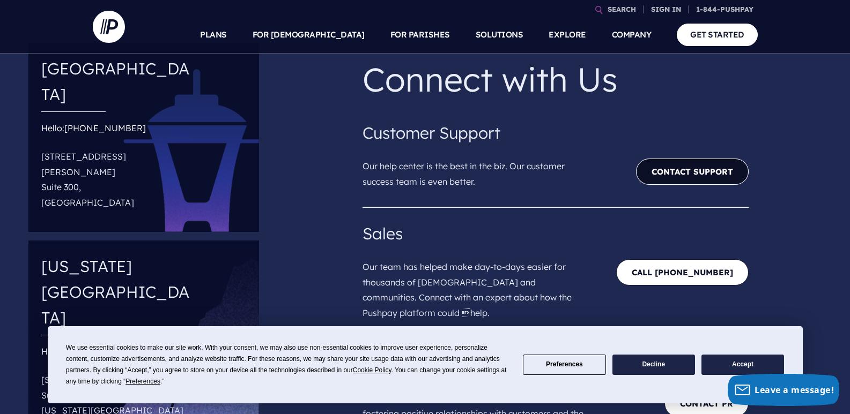 The height and width of the screenshot is (414, 850). What do you see at coordinates (653, 365) in the screenshot?
I see `button: Decline` at bounding box center [653, 365].